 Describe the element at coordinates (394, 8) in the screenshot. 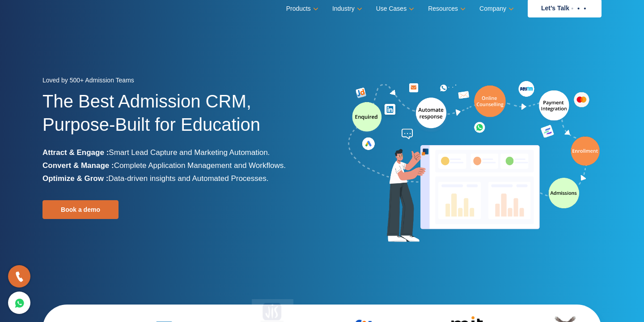

I see `a: Use Cases` at that location.